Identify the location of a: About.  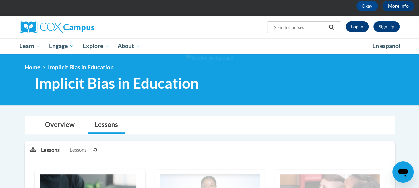
(129, 46).